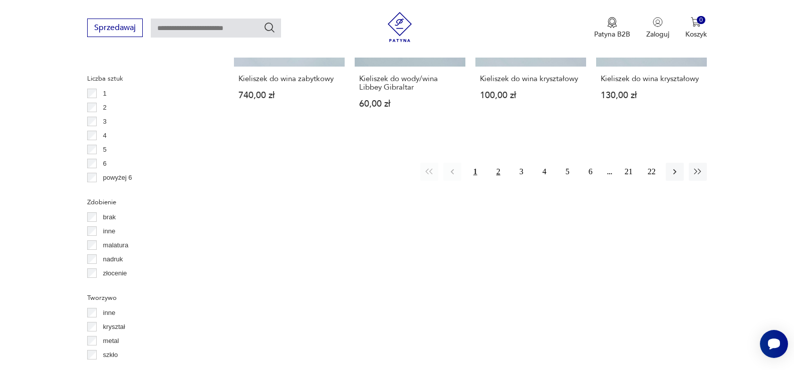  Describe the element at coordinates (499, 172) in the screenshot. I see `button: 2` at that location.